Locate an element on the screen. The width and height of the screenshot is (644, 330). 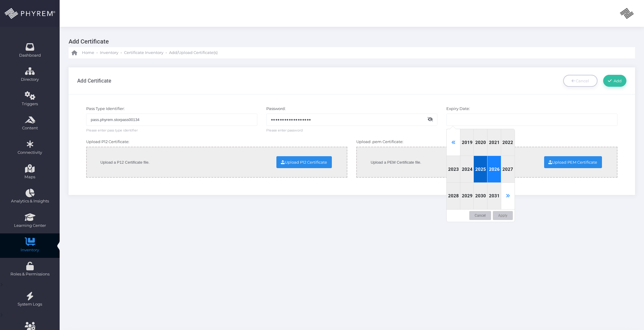
a: Cancel is located at coordinates (581, 81).